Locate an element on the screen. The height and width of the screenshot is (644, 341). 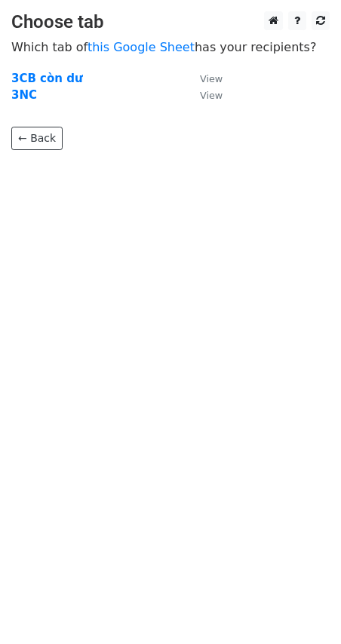
a: 3NC is located at coordinates (24, 95).